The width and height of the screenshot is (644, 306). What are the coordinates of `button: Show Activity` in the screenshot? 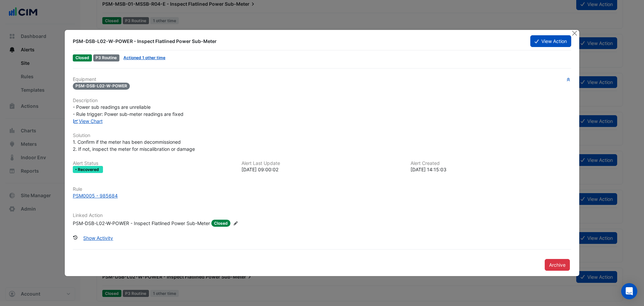 It's located at (98, 238).